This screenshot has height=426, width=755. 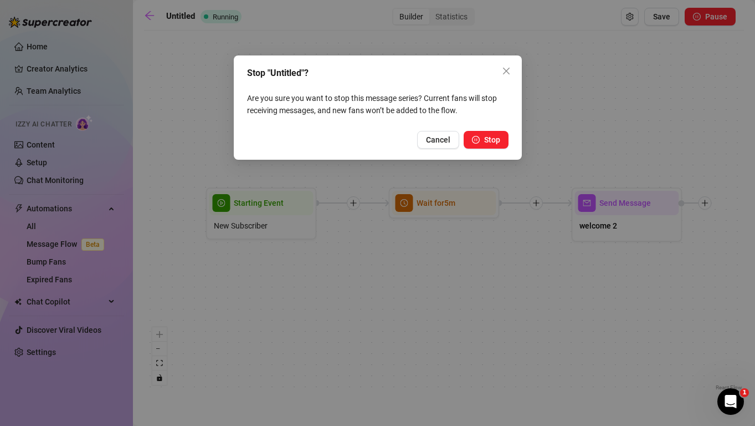 I want to click on button: Close, so click(x=507, y=71).